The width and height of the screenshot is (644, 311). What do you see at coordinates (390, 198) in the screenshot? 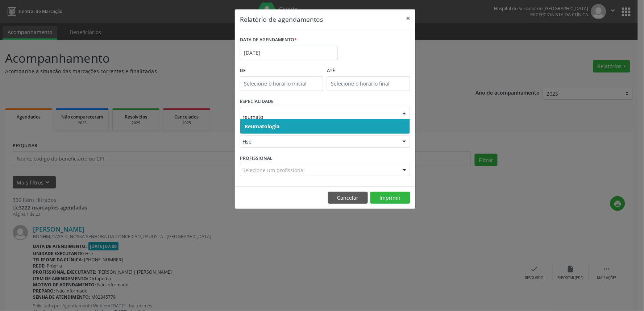
I see `button: Imprimir` at bounding box center [390, 198].